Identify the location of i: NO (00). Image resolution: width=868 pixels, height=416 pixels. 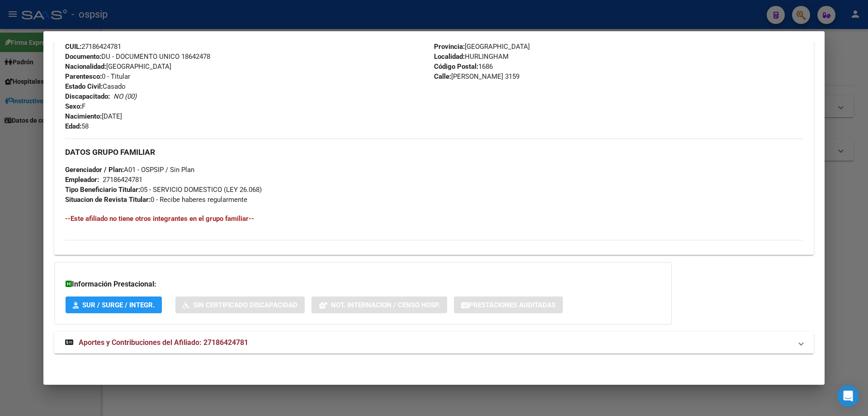
(125, 97).